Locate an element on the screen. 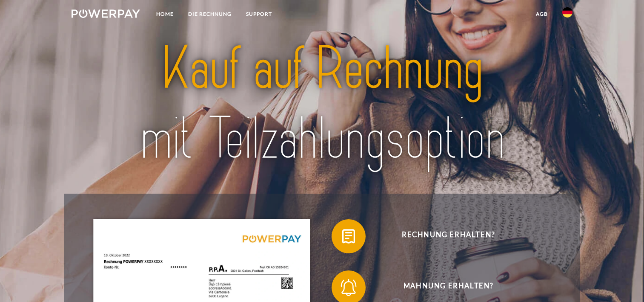  img: qb_bill.svg is located at coordinates (349, 237).